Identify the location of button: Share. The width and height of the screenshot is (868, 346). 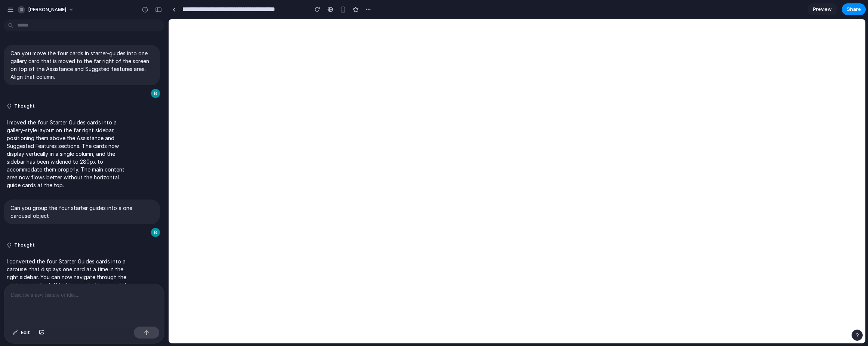
(853, 9).